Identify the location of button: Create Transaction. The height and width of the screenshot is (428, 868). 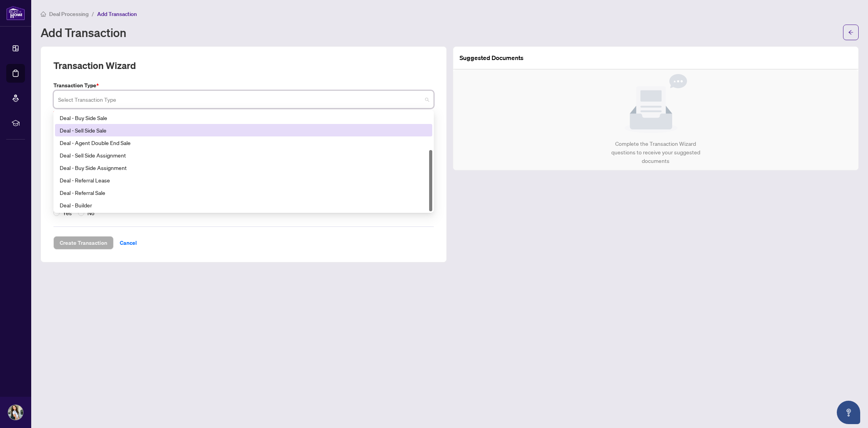
(84, 243).